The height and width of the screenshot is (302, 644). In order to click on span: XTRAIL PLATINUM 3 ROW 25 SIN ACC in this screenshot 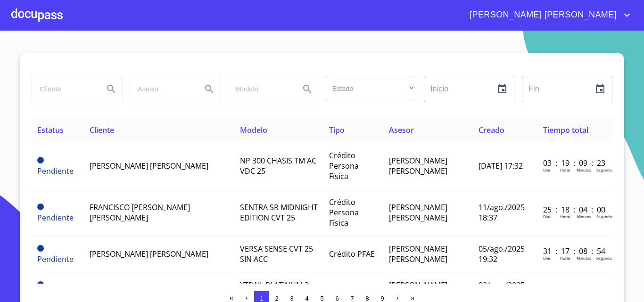, I will do `click(274, 290)`.